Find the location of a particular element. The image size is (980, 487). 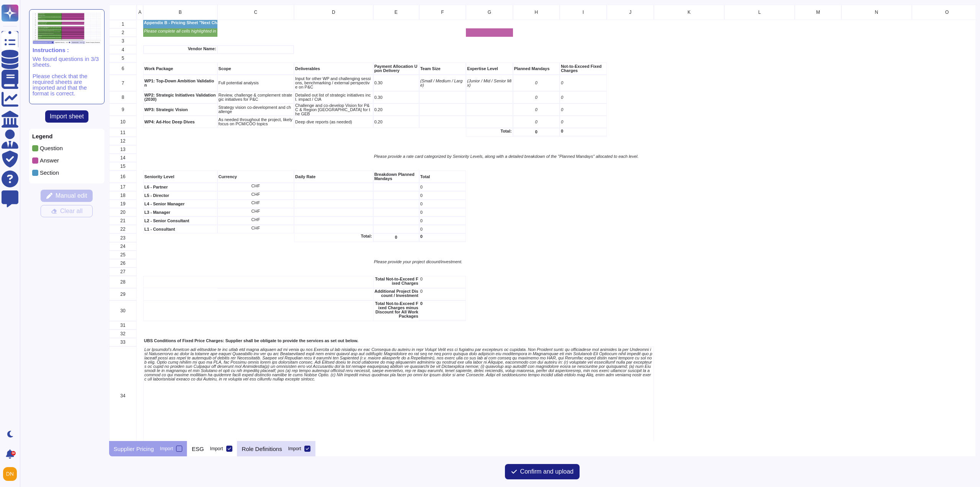

div: 31 is located at coordinates (123, 325).